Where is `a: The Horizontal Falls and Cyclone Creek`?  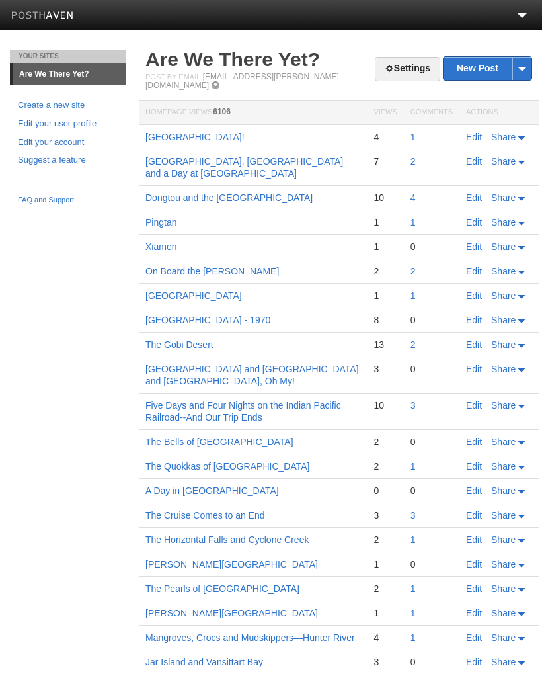 a: The Horizontal Falls and Cyclone Creek is located at coordinates (227, 539).